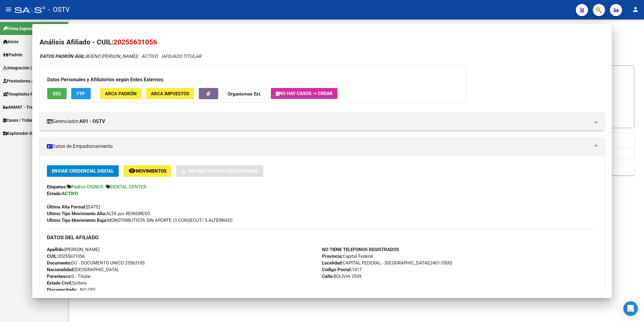  What do you see at coordinates (253, 80) in the screenshot?
I see `h3: Datos Personales y Afiliatorios según Entes Externos:` at bounding box center [253, 80].